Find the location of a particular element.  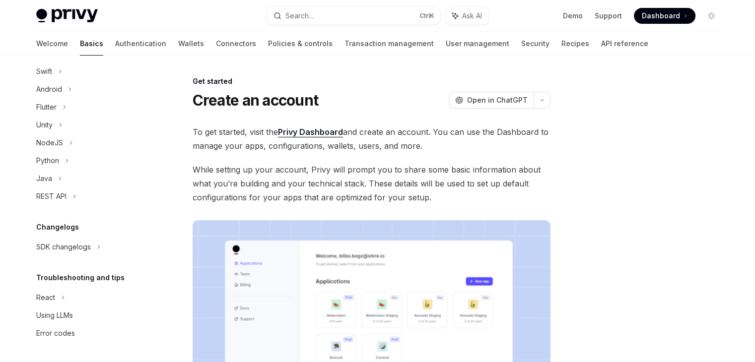

button: Search...CtrlK is located at coordinates (354, 16).